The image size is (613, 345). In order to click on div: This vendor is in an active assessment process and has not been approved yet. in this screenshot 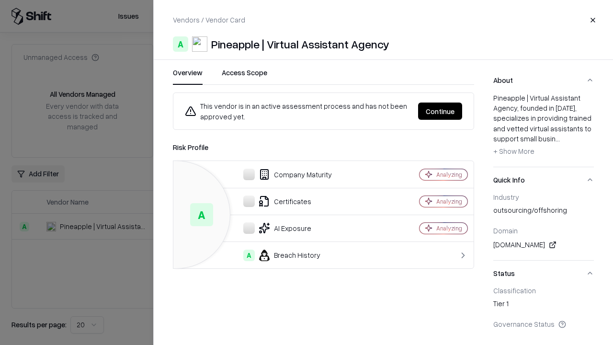, I will do `click(297, 111)`.